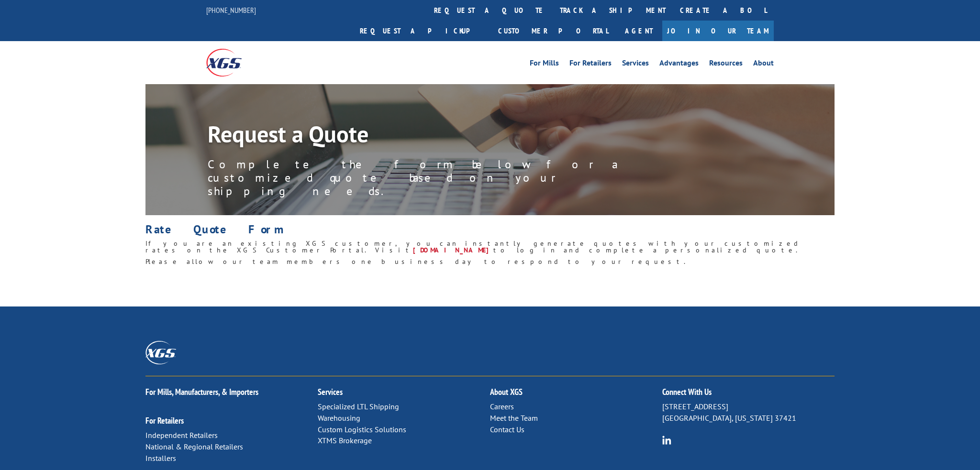 The height and width of the screenshot is (470, 980). I want to click on h1: Rate Quote Form, so click(490, 232).